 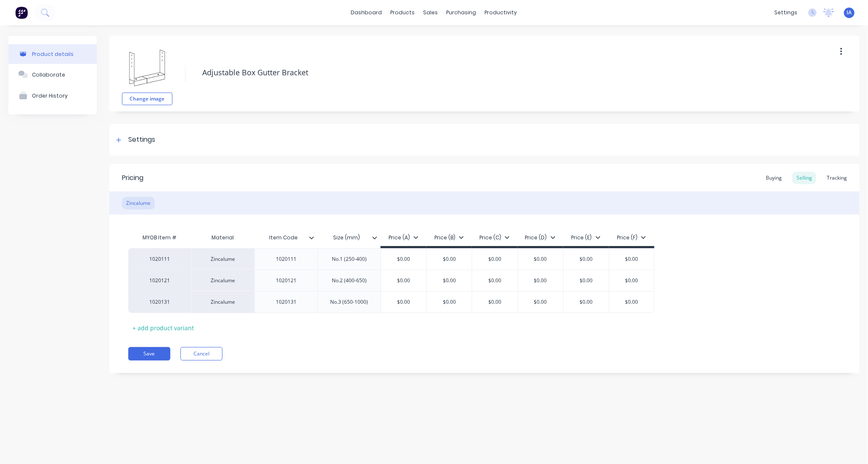 What do you see at coordinates (53, 54) in the screenshot?
I see `div: Product details` at bounding box center [53, 54].